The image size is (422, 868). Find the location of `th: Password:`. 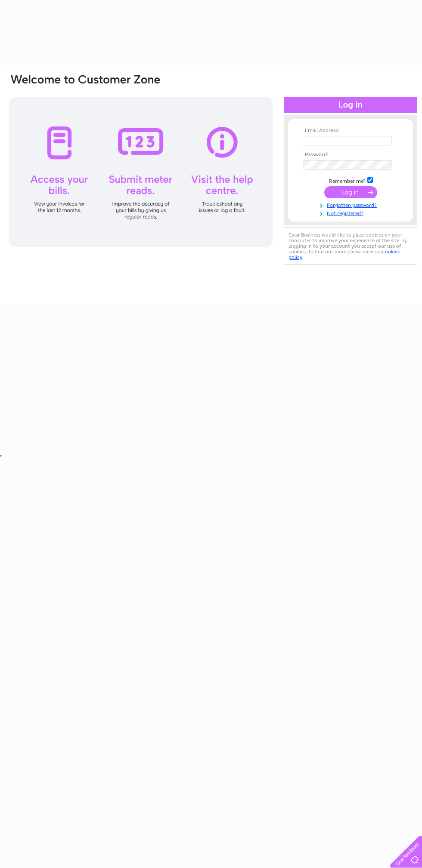

th: Password: is located at coordinates (351, 155).